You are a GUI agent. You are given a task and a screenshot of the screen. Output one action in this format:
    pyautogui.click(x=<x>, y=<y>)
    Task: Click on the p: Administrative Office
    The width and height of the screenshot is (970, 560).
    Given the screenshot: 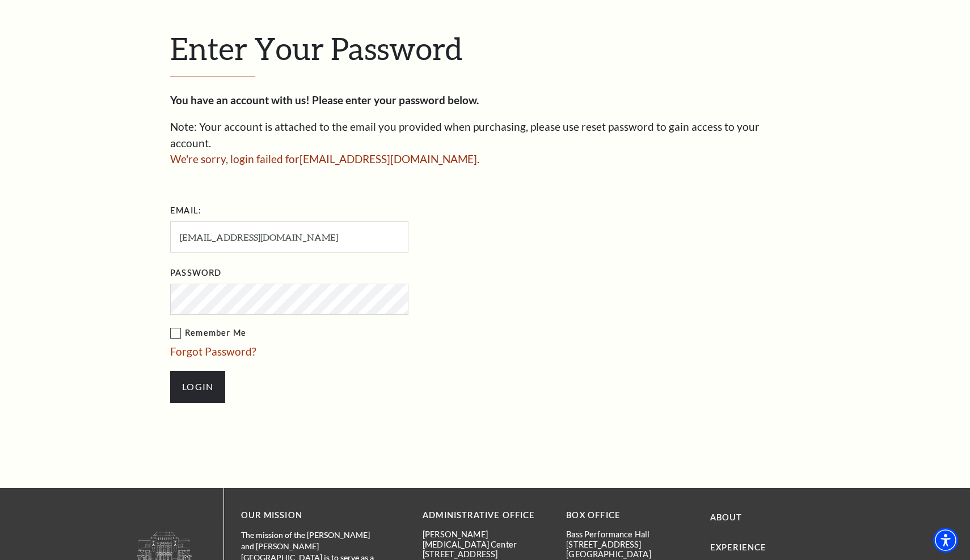 What is the action you would take?
    pyautogui.click(x=485, y=516)
    